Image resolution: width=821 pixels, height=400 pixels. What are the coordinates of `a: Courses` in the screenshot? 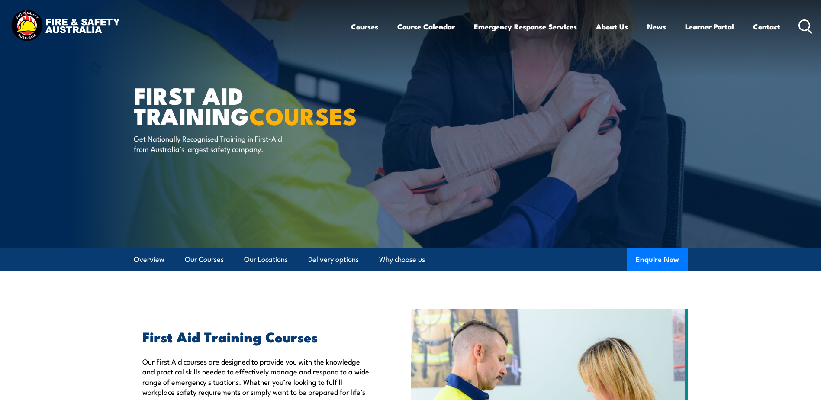 It's located at (364, 26).